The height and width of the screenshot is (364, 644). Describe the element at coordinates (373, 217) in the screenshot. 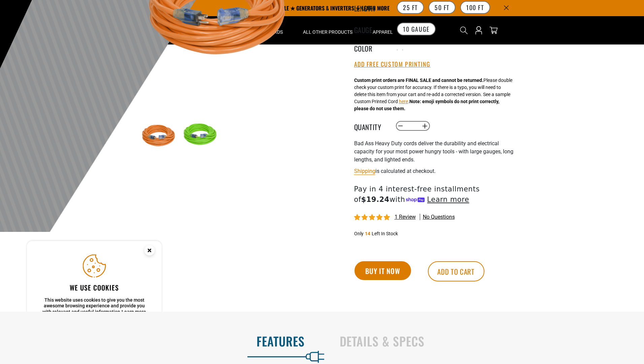

I see `span: 5.00 stars` at that location.